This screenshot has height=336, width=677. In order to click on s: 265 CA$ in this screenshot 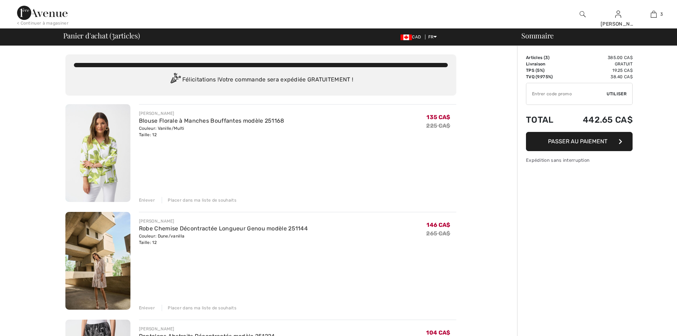, I will do `click(438, 233)`.